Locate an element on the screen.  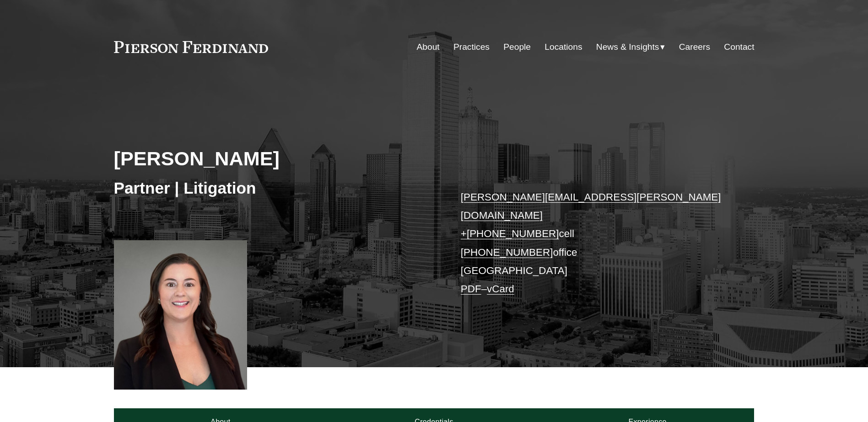
a: Practices is located at coordinates (471, 47).